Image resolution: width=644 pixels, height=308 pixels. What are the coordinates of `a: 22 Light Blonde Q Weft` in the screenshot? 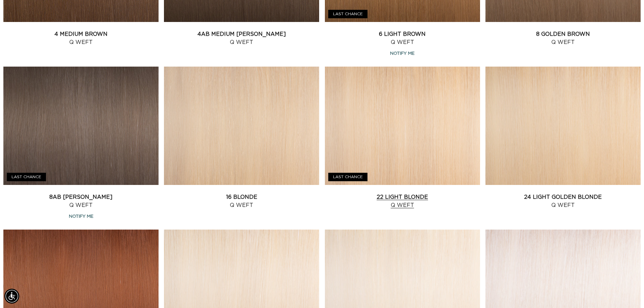 It's located at (402, 201).